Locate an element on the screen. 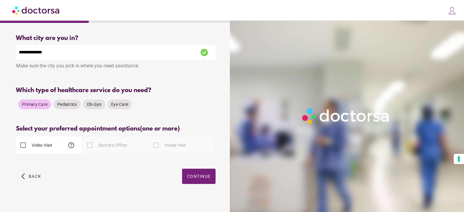  span: Pediatrics is located at coordinates (67, 104).